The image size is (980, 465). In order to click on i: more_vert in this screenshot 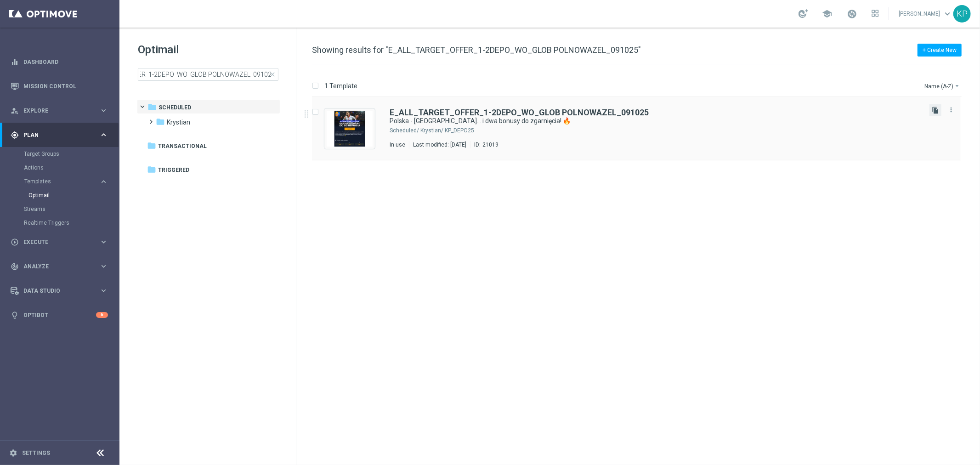, I will do `click(951, 110)`.